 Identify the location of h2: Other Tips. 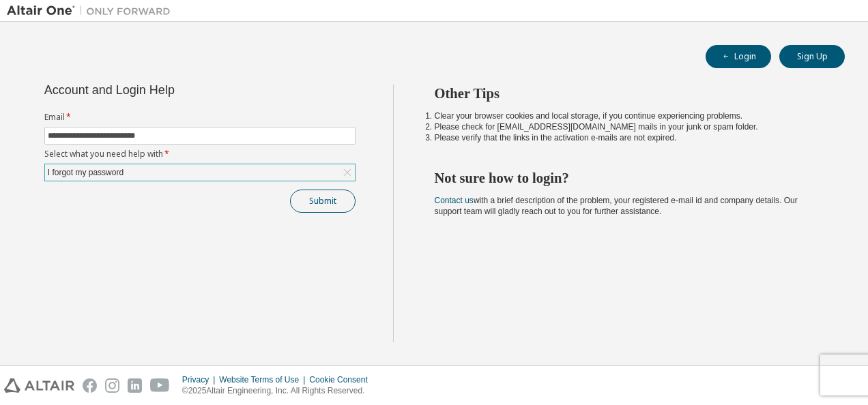
(628, 93).